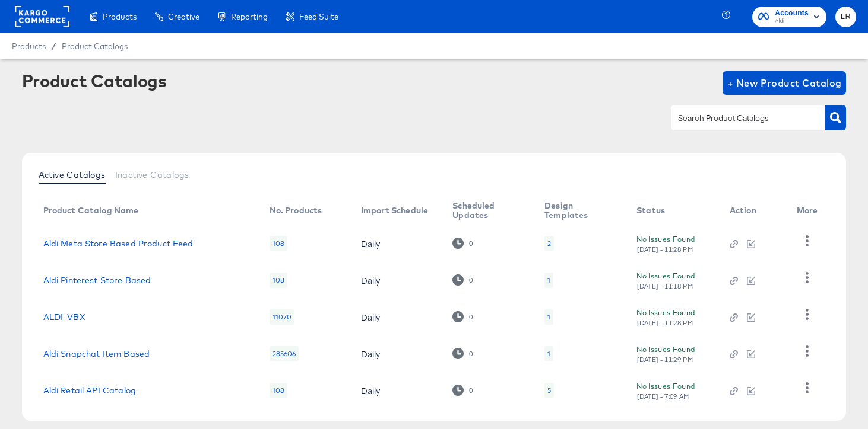 This screenshot has height=429, width=868. What do you see at coordinates (118, 244) in the screenshot?
I see `a: Aldi Meta Store Based Product Feed` at bounding box center [118, 244].